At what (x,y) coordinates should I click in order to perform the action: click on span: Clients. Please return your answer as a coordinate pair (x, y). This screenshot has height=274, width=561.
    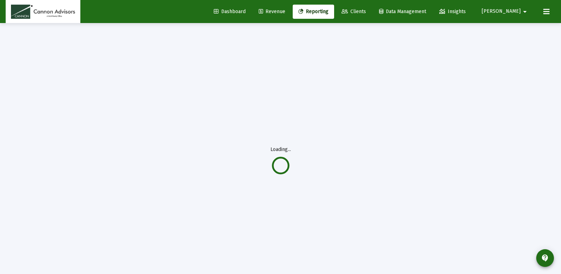
    Looking at the image, I should click on (354, 11).